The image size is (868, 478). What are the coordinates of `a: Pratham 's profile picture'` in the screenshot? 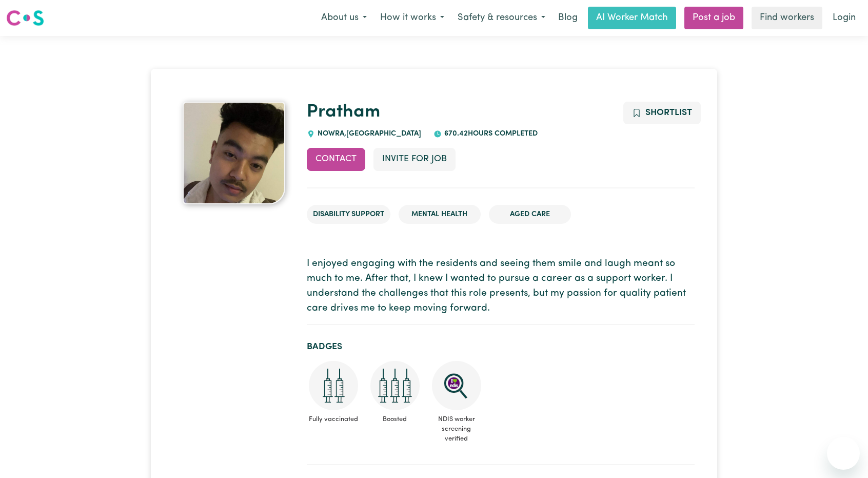 It's located at (234, 153).